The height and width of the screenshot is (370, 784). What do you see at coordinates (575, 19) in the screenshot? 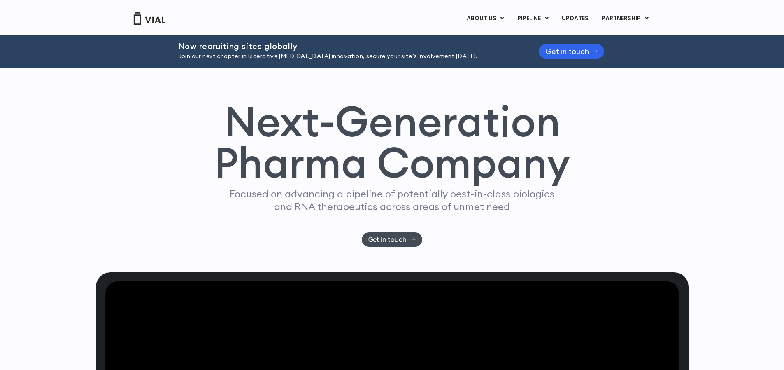
I see `a: UPDATES` at bounding box center [575, 19].